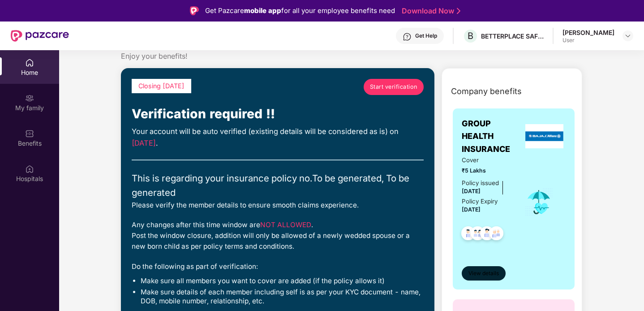 The width and height of the screenshot is (644, 311). What do you see at coordinates (492, 136) in the screenshot?
I see `span: GROUP HEALTH INSURANCE` at bounding box center [492, 136].